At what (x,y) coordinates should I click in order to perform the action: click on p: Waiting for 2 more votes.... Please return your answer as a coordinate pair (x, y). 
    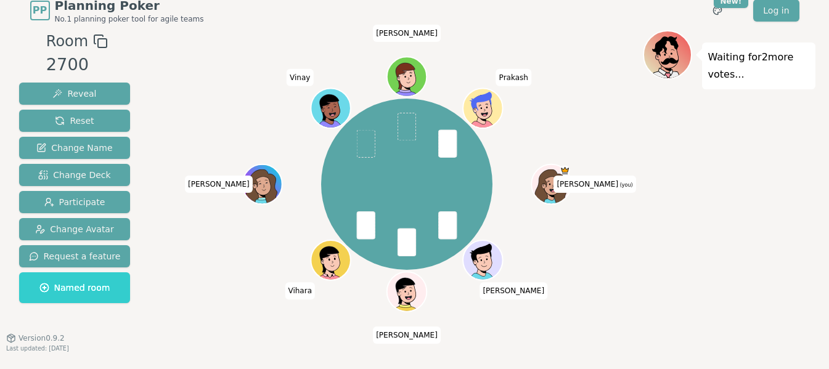
    Looking at the image, I should click on (759, 66).